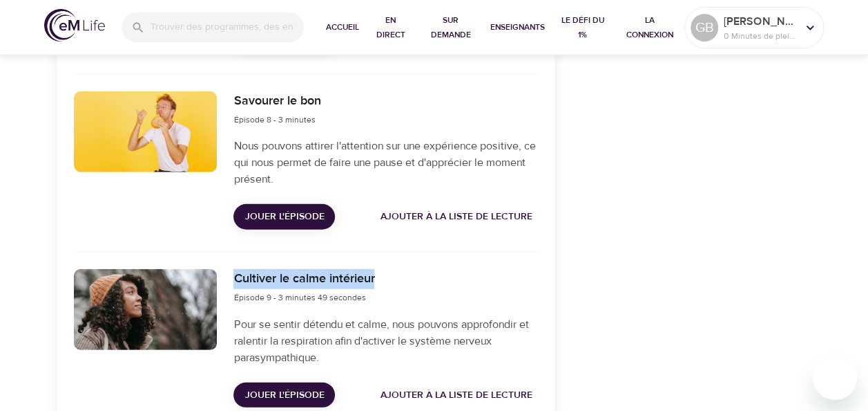 This screenshot has width=868, height=411. What do you see at coordinates (583, 28) in the screenshot?
I see `span: Le défi du 1%` at bounding box center [583, 28].